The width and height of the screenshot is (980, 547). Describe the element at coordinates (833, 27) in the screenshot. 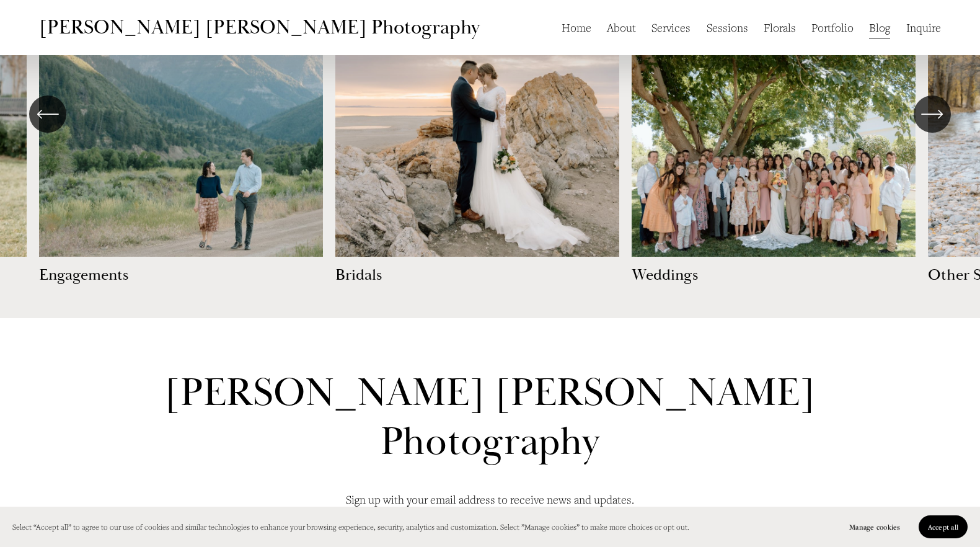

I see `a: Portfolio` at that location.